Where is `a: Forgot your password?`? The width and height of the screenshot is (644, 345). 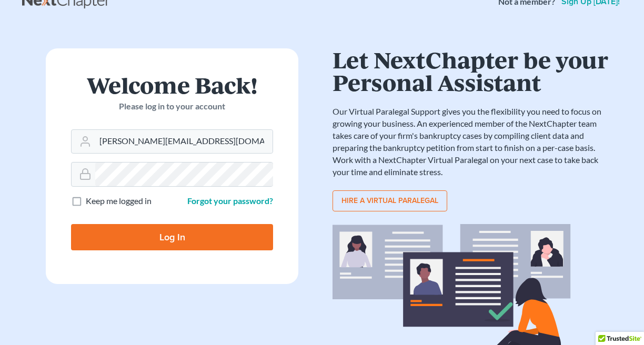 a: Forgot your password? is located at coordinates (230, 200).